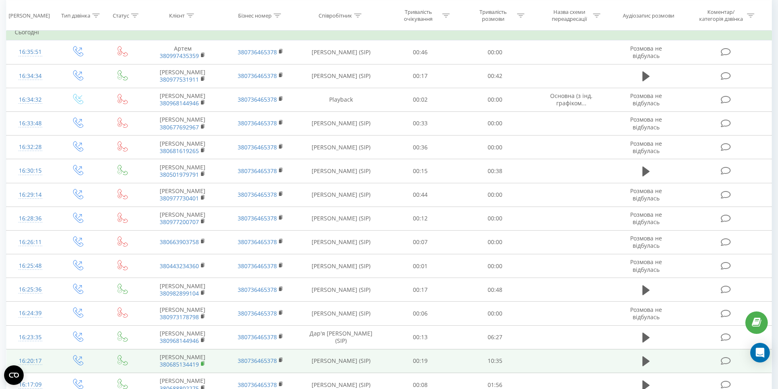 Image resolution: width=778 pixels, height=389 pixels. Describe the element at coordinates (721, 16) in the screenshot. I see `div: Коментар/категорія дзвінка` at that location.